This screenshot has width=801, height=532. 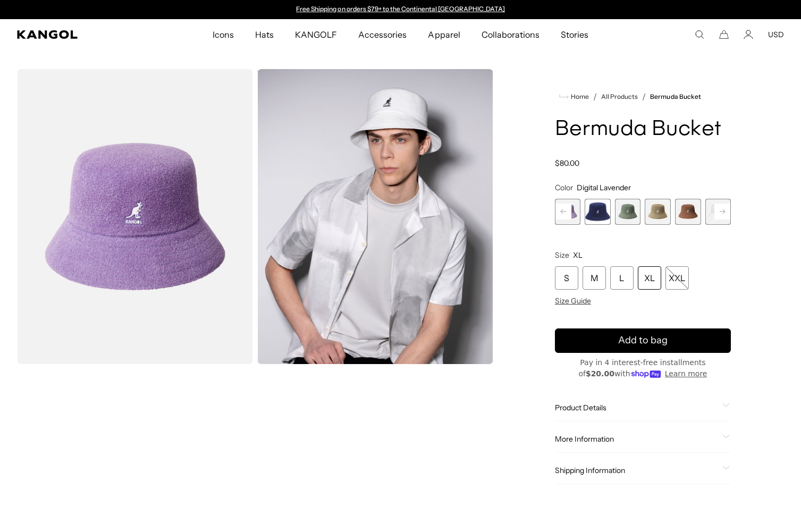 I want to click on a: Bermuda Bucket, so click(x=675, y=97).